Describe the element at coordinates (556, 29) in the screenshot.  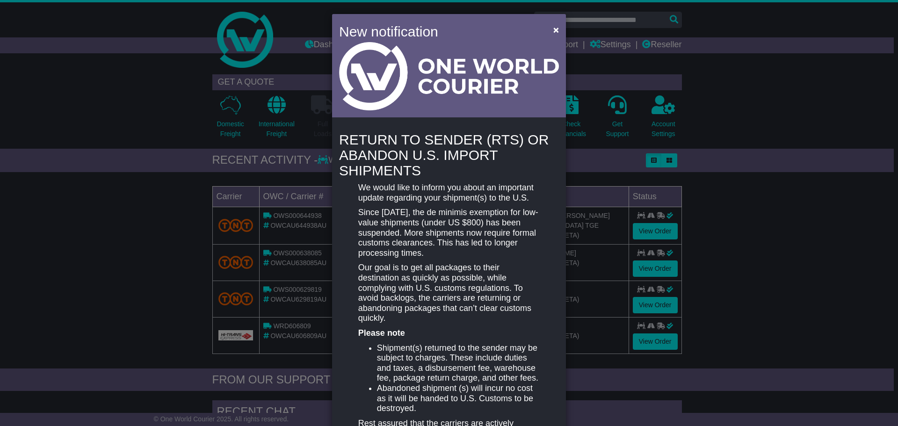
I see `button: Close` at that location.